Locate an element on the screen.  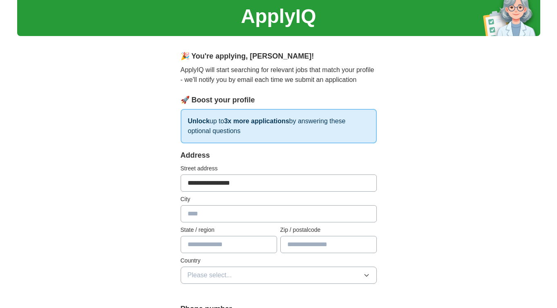
strong: 3x more applications is located at coordinates (256, 121).